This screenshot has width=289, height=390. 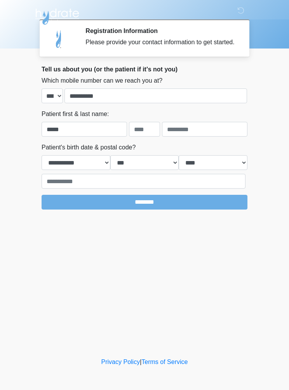 What do you see at coordinates (88, 147) in the screenshot?
I see `label: Patient's birth date & postal code?` at bounding box center [88, 147].